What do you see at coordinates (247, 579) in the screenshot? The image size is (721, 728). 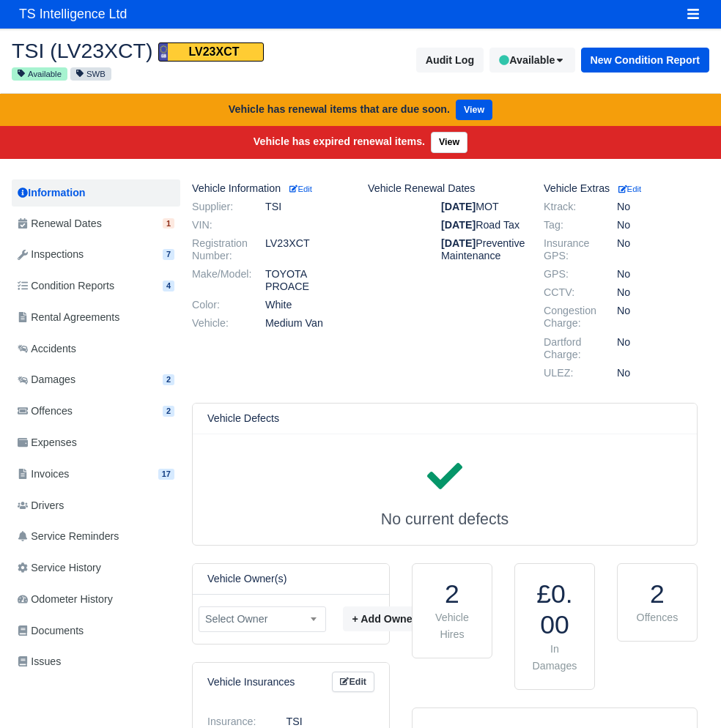 I see `h6: Vehicle Owner(s)` at bounding box center [247, 579].